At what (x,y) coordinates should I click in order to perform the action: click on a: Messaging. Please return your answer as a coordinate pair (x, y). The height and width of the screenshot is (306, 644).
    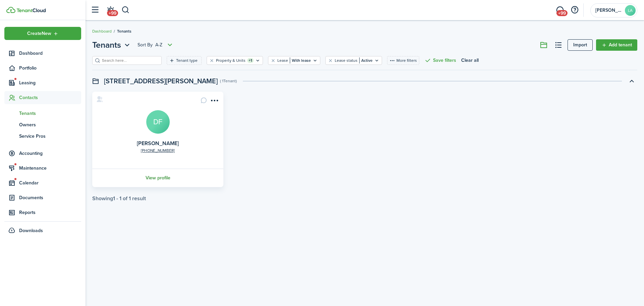
    Looking at the image, I should click on (560, 10).